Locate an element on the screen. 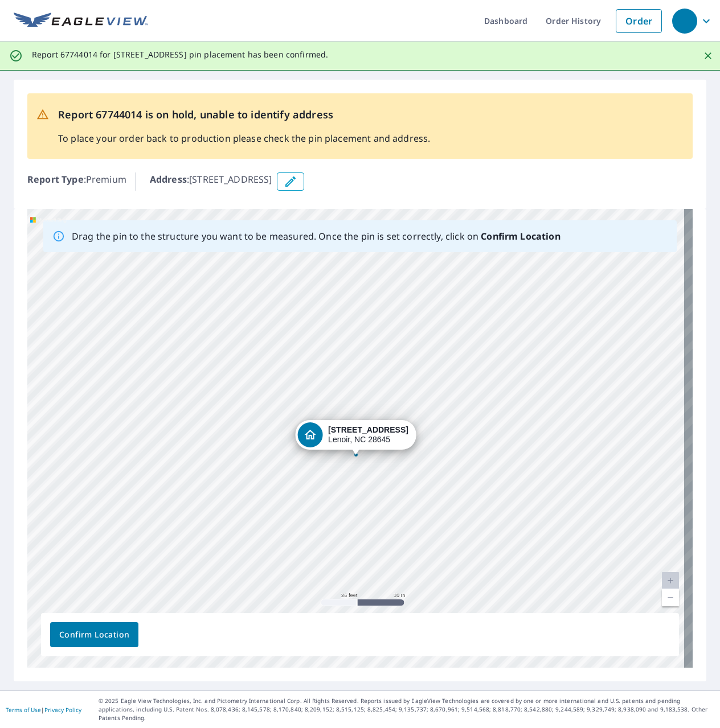 Image resolution: width=720 pixels, height=728 pixels. button: Close is located at coordinates (707, 55).